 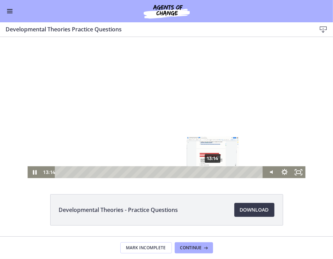 I want to click on span: Mark Incomplete, so click(x=146, y=248).